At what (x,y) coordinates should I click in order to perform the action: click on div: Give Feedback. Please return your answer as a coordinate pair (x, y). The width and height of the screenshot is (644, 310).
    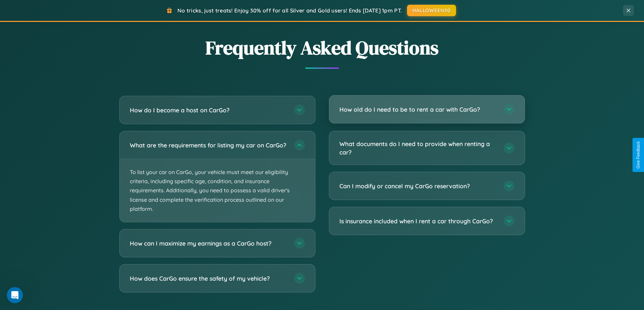
    Looking at the image, I should click on (639, 155).